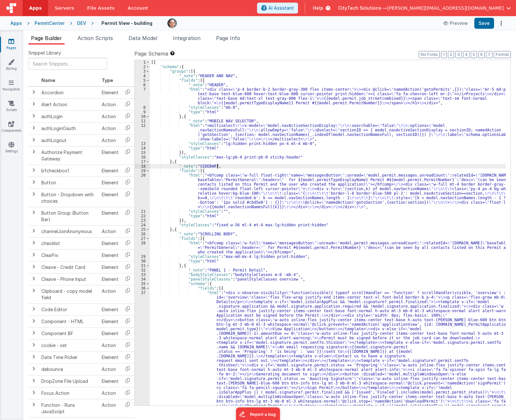 The width and height of the screenshot is (516, 420). Describe the element at coordinates (48, 80) in the screenshot. I see `span: Name` at that location.